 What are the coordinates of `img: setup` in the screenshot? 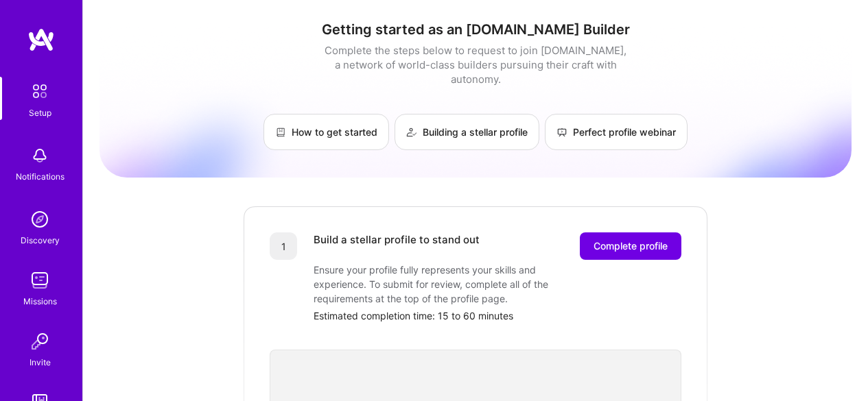 It's located at (40, 91).